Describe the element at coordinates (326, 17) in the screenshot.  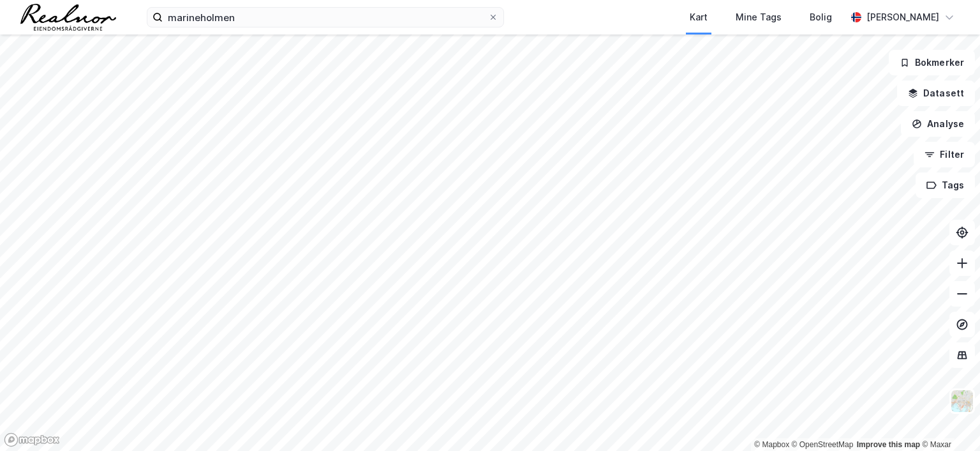
I see `input: Søk på adresse, matrikkel, gårdeiere, leietakere eller personer` at that location.